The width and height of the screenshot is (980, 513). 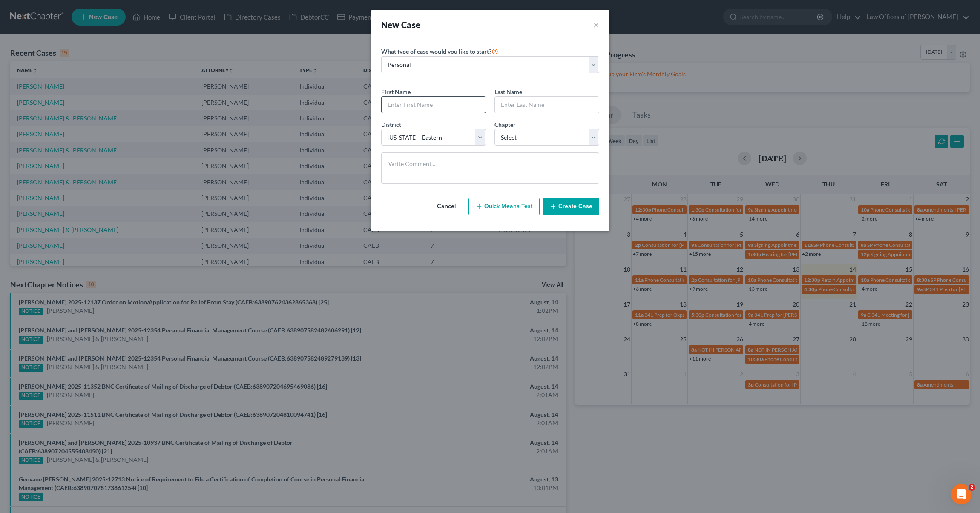 What do you see at coordinates (972, 487) in the screenshot?
I see `span: 2` at bounding box center [972, 487].